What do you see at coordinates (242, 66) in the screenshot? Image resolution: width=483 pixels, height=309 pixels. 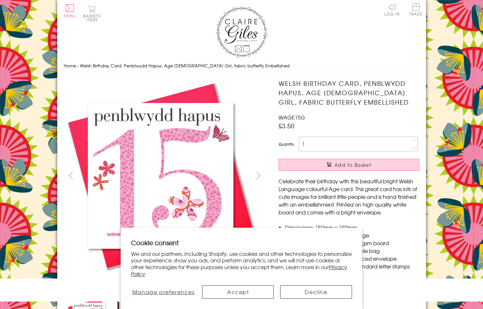 I see `nav: breadcrumbs` at bounding box center [242, 66].